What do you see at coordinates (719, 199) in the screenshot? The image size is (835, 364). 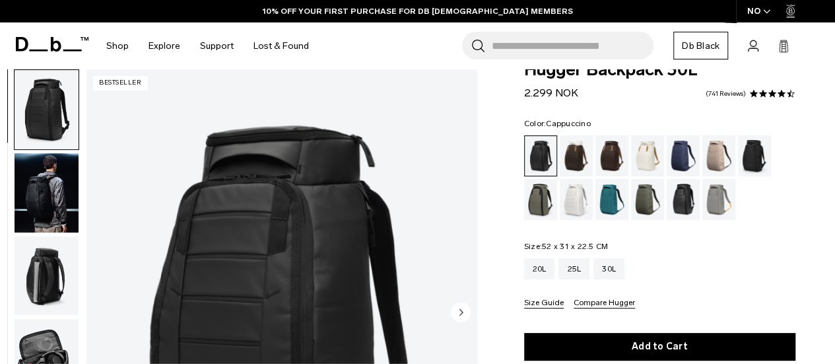 I see `a: Sand Grey` at bounding box center [719, 199].